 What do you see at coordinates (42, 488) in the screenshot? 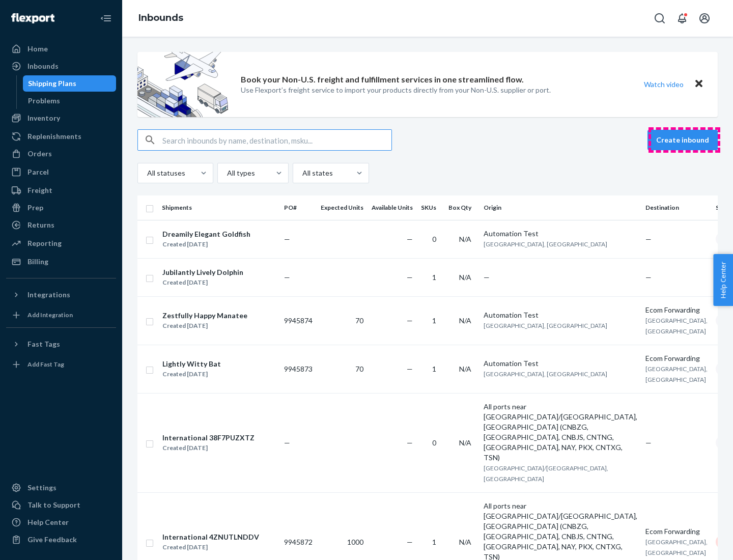
I see `div: Settings` at bounding box center [42, 488].